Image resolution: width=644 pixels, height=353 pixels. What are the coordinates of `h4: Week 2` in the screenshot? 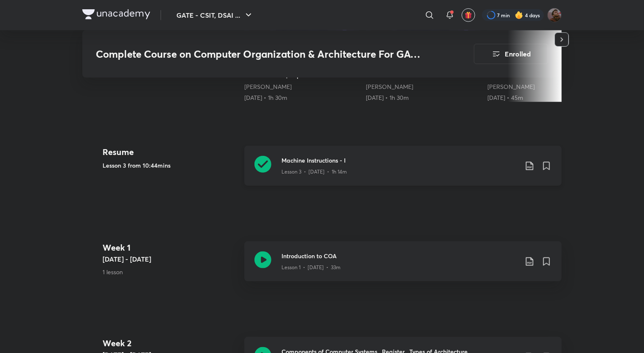 It's located at (170, 343).